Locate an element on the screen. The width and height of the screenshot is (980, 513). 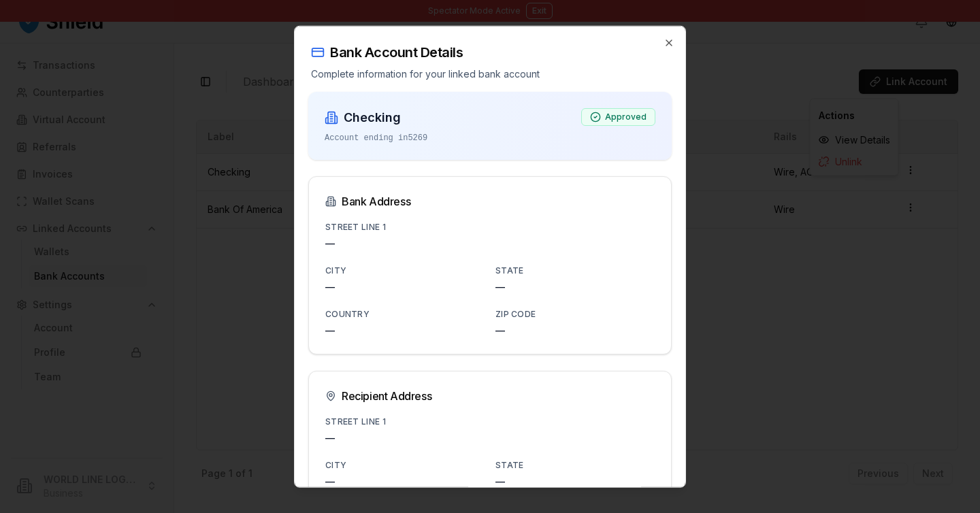
div: Bank Address is located at coordinates (490, 201).